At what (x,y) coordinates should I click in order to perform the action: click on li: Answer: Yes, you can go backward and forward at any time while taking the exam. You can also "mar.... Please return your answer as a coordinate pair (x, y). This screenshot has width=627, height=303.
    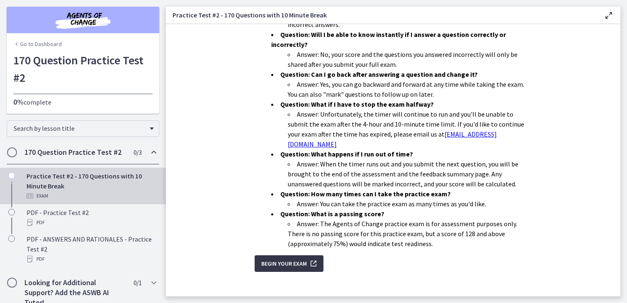
    Looking at the image, I should click on (410, 89).